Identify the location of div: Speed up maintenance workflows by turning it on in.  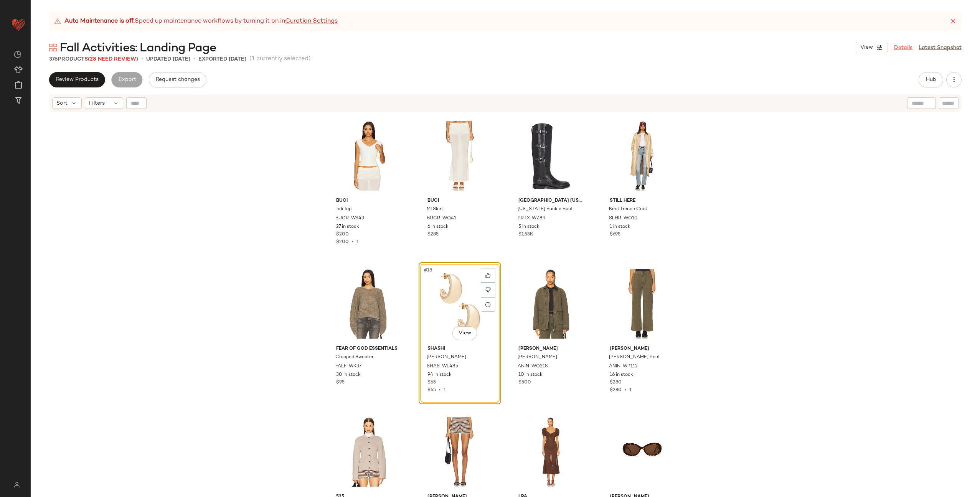
(196, 22).